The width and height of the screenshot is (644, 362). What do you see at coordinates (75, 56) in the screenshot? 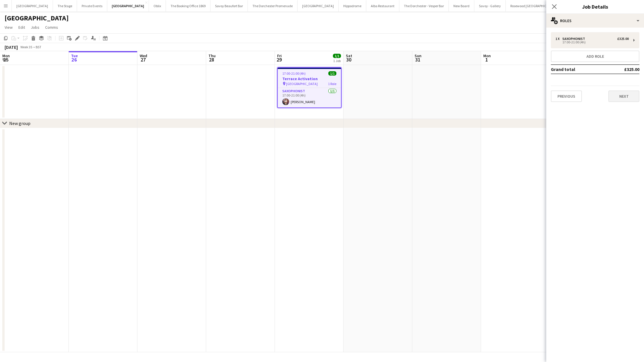
I see `span: Tue` at bounding box center [75, 56].